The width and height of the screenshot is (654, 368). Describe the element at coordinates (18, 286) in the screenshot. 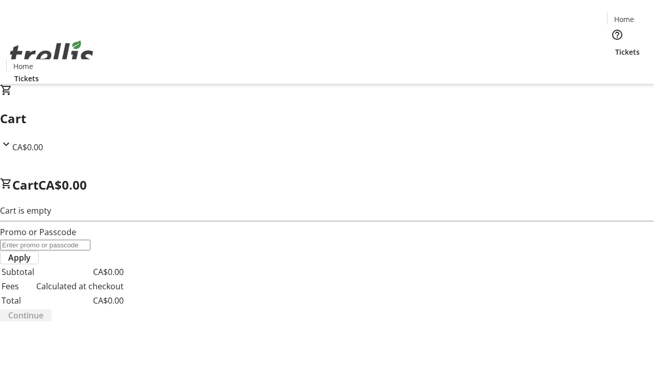

I see `td: Fees` at that location.